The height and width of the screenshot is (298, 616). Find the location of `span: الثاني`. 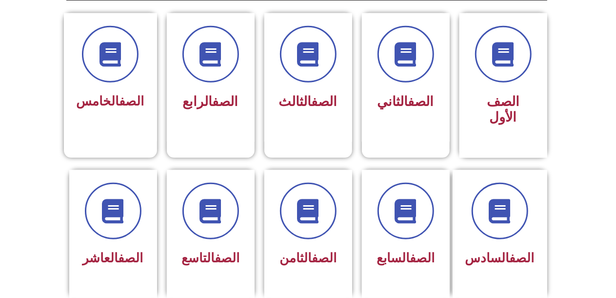

span: الثاني is located at coordinates (406, 102).